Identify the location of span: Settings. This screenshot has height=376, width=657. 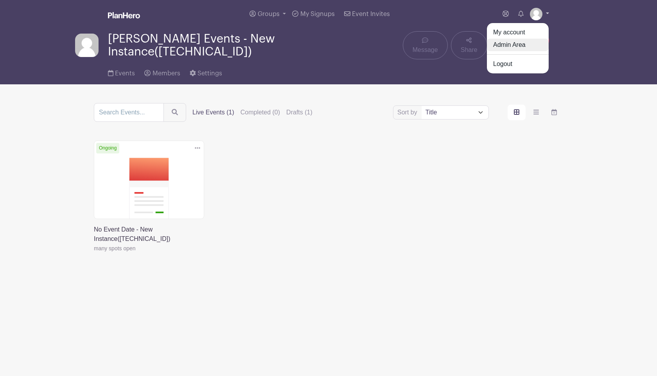
(209, 73).